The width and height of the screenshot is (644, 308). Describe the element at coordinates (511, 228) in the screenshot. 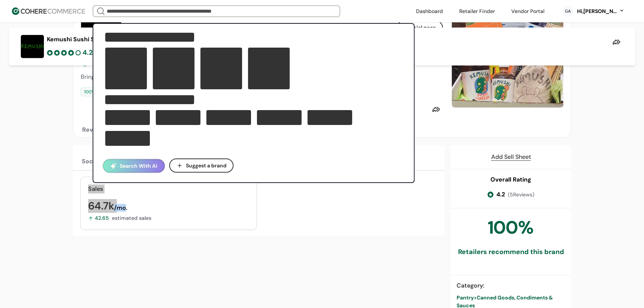

I see `div: 100 %` at that location.